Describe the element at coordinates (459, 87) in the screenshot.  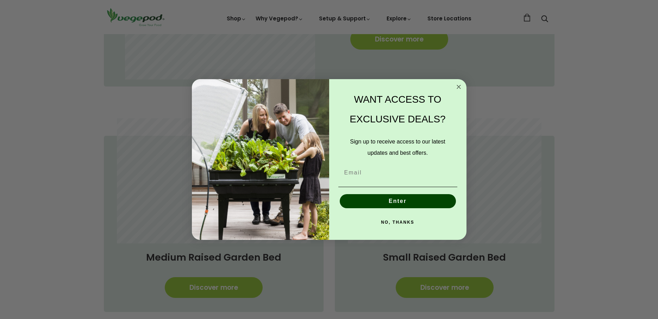
I see `button: Close dialog` at that location.